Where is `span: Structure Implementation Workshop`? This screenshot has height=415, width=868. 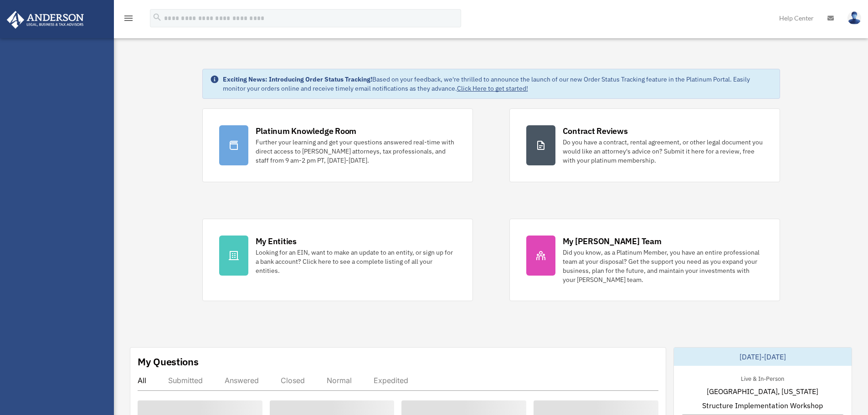
span: Structure Implementation Workshop is located at coordinates (762, 405).